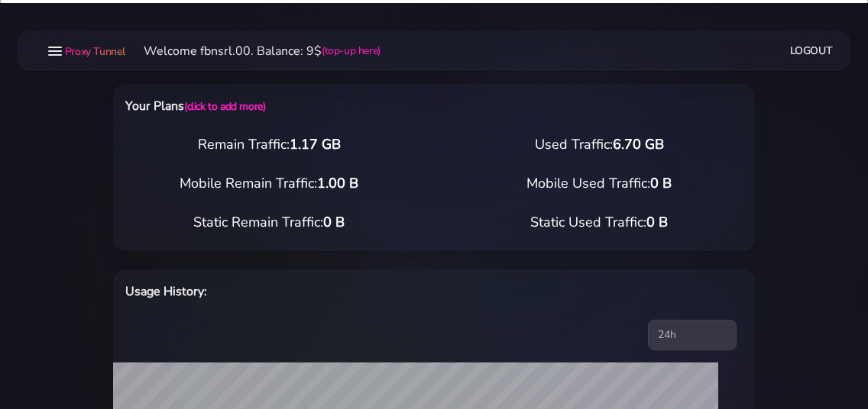 The width and height of the screenshot is (868, 409). I want to click on a: (top-up here), so click(351, 50).